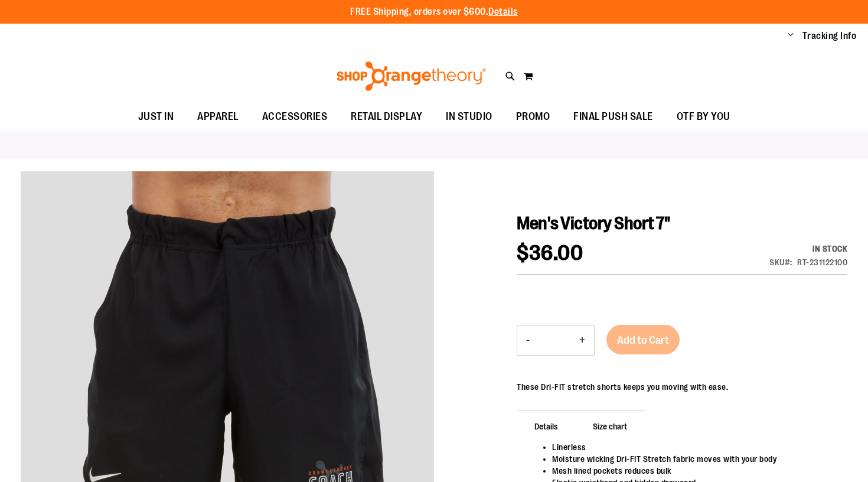  Describe the element at coordinates (694, 459) in the screenshot. I see `li: Moisture wicking Dri-FIT Stretch fabric moves with your body` at that location.